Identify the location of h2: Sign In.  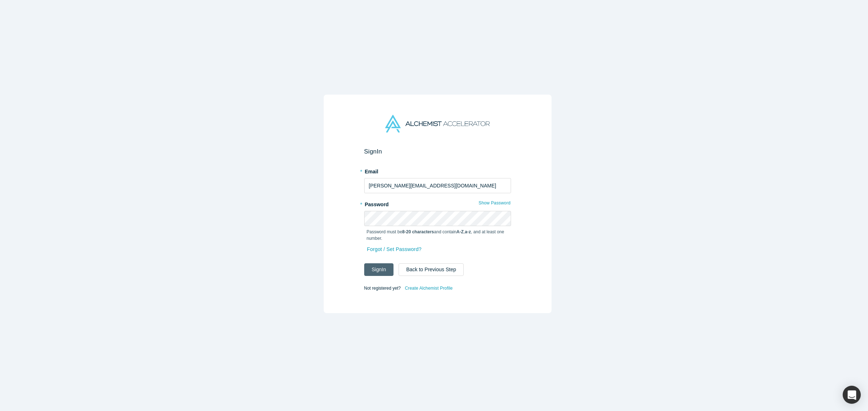
(437, 151).